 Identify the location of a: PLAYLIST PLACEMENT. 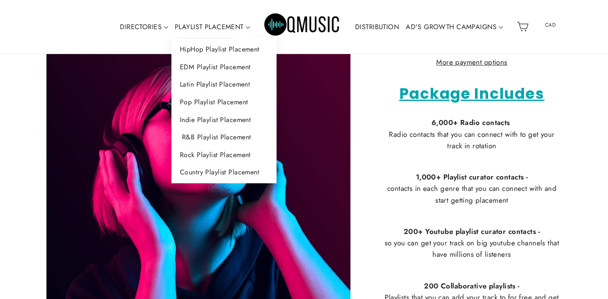
(212, 27).